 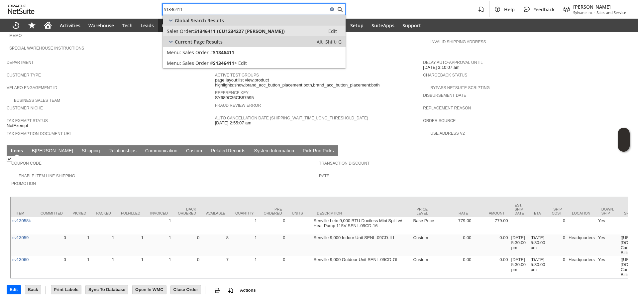 What do you see at coordinates (383, 25) in the screenshot?
I see `a: SuiteApps` at bounding box center [383, 25].